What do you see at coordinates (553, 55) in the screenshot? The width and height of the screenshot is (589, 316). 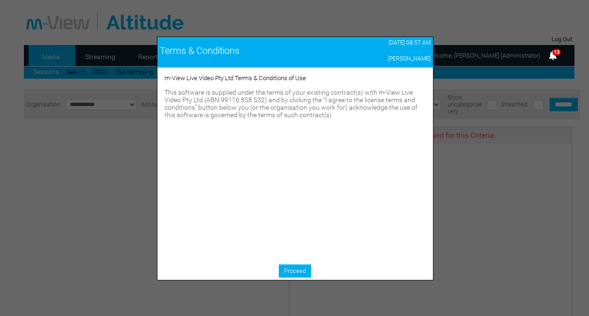 I see `img: bell25.png` at bounding box center [553, 55].